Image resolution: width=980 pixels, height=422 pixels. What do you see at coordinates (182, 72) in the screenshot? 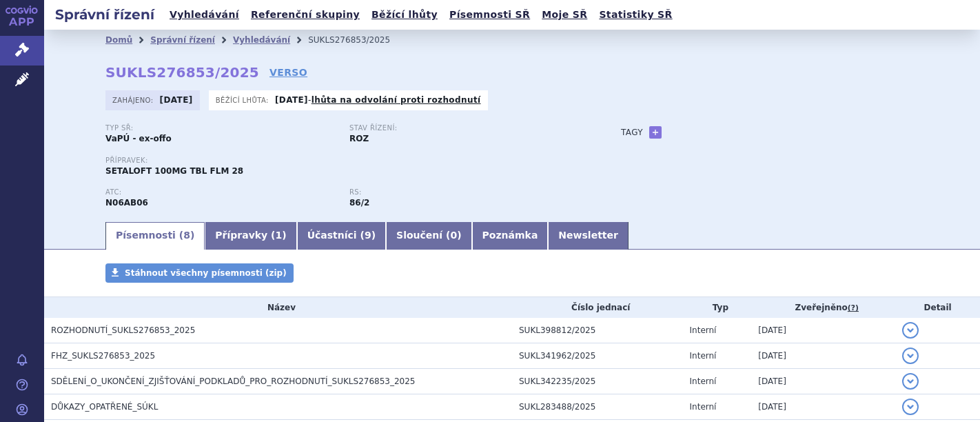
I see `strong: SUKLS276853/2025` at bounding box center [182, 72].